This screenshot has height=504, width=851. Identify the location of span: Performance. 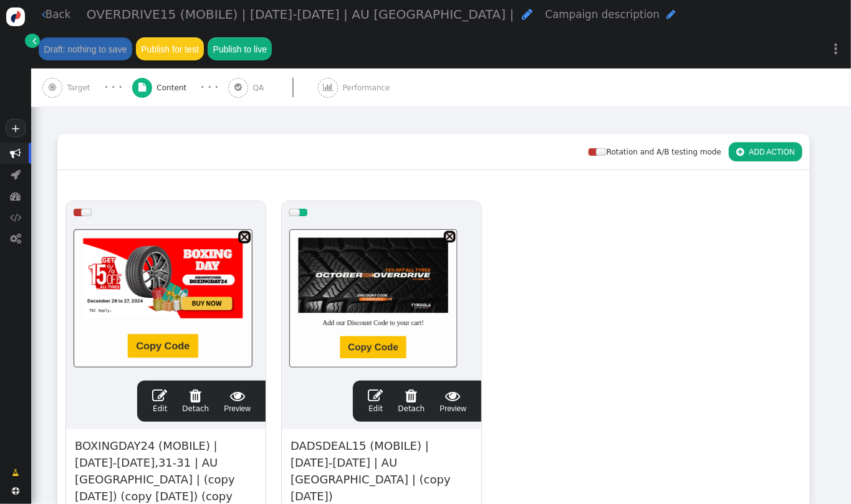
(368, 88).